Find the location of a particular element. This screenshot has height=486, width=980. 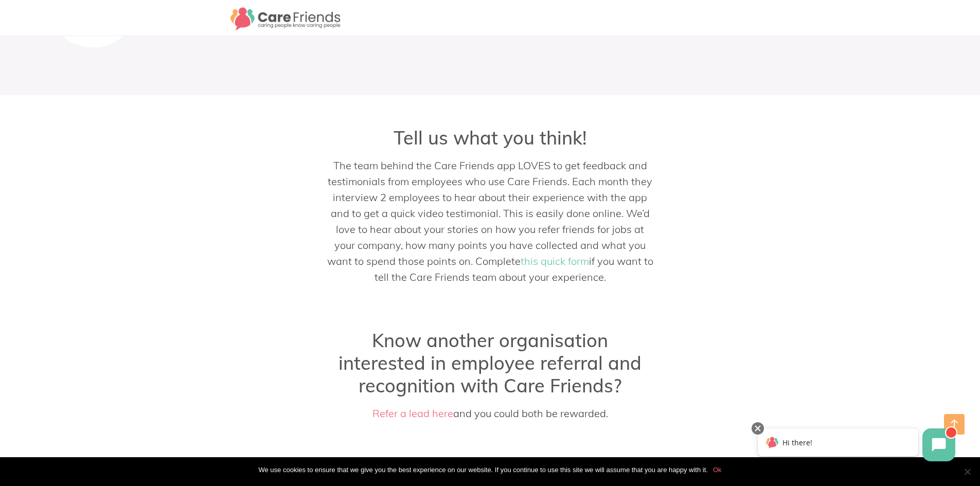

a: Ok is located at coordinates (717, 470).